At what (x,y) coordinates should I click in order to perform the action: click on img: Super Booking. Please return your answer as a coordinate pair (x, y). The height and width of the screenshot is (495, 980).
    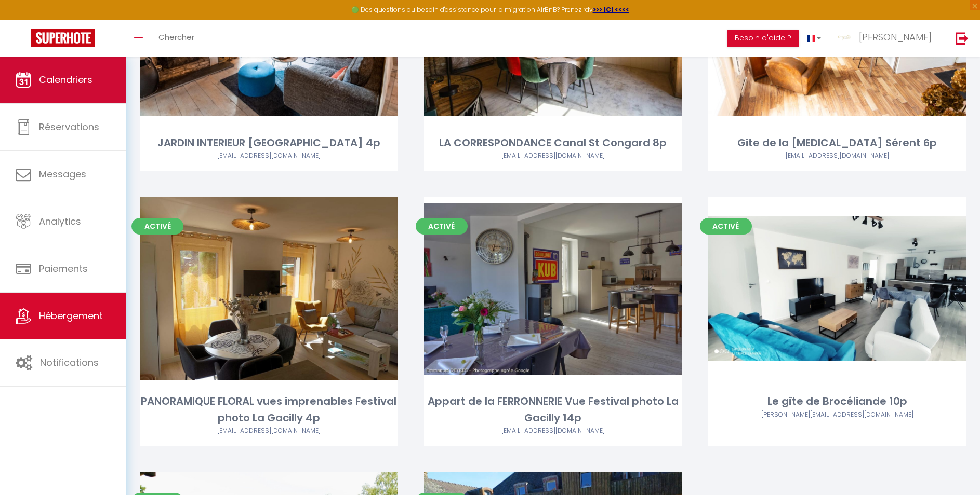
    Looking at the image, I should click on (63, 37).